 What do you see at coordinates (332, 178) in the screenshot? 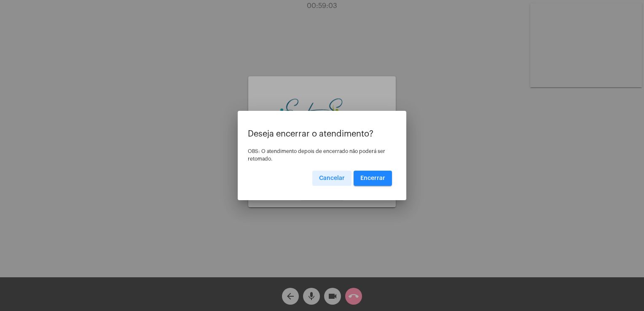
I see `span: Cancelar` at bounding box center [332, 178].